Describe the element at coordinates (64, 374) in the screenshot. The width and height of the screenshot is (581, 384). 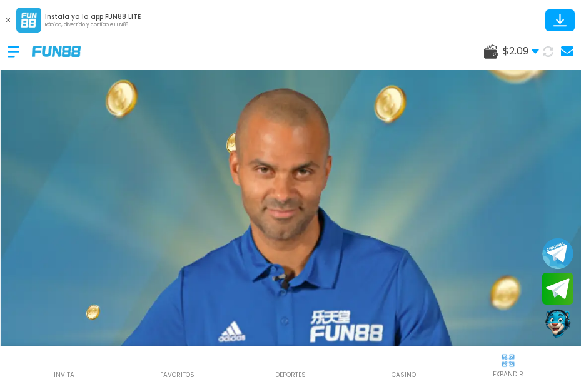
I see `p: INVITA` at that location.